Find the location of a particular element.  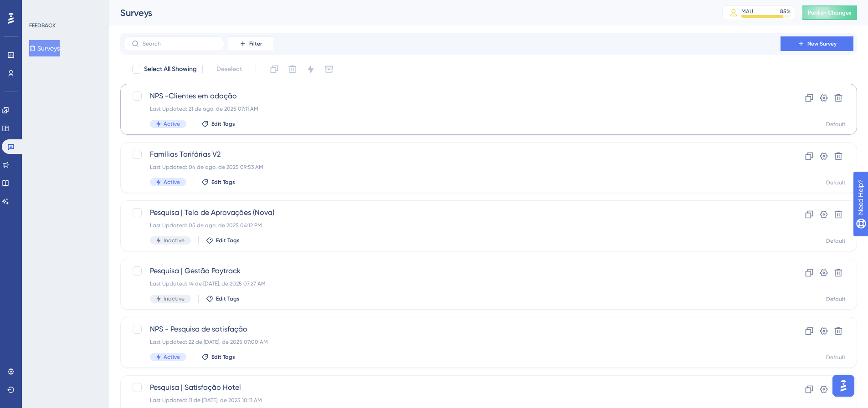

button: Surveys is located at coordinates (44, 48).